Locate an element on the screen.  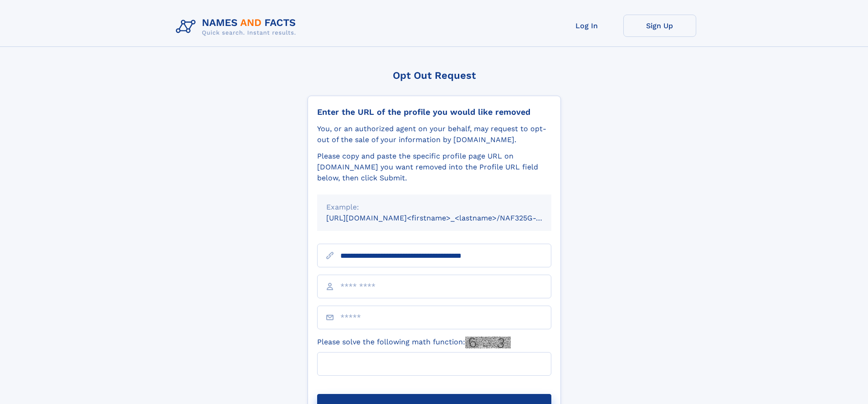
div: Example: is located at coordinates (434, 207).